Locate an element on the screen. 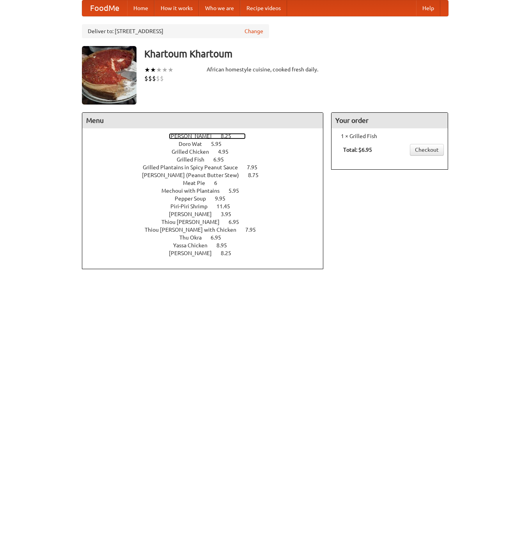 This screenshot has height=552, width=530. div: African homestyle cuisine, cooked fresh daily. is located at coordinates (265, 69).